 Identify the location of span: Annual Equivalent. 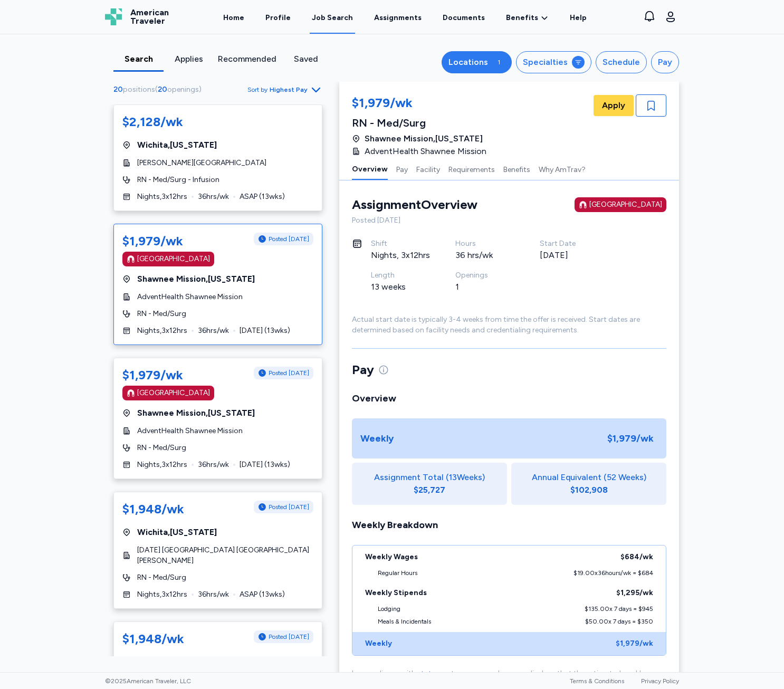
(567, 478).